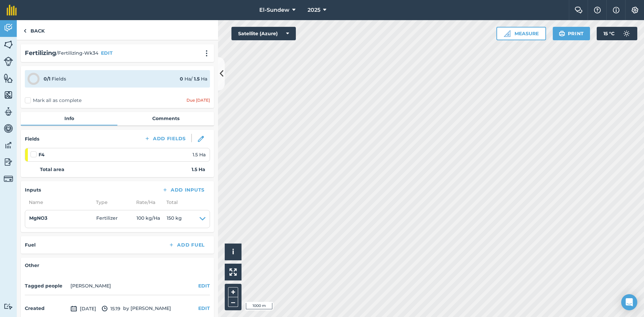 Image resolution: width=644 pixels, height=317 pixels. I want to click on img: svg+xml;base64,PHN2ZyB4bWxucz0iaHR0cDovL3d3dy53My5vcmcvMjAwMC9zdmciIHdpZHRoPSIxNyIgaGVpZ2h0PSIxNy..., so click(616, 10).